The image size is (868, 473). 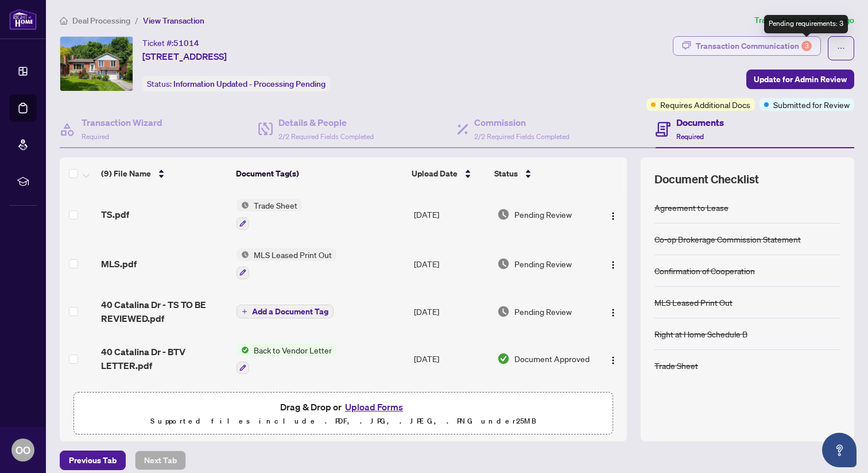 I want to click on button: Open asap, so click(x=840, y=450).